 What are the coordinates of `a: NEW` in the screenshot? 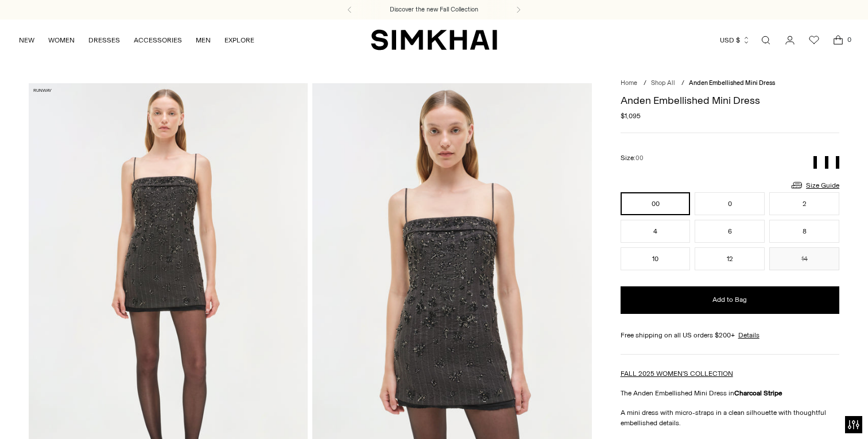 It's located at (26, 40).